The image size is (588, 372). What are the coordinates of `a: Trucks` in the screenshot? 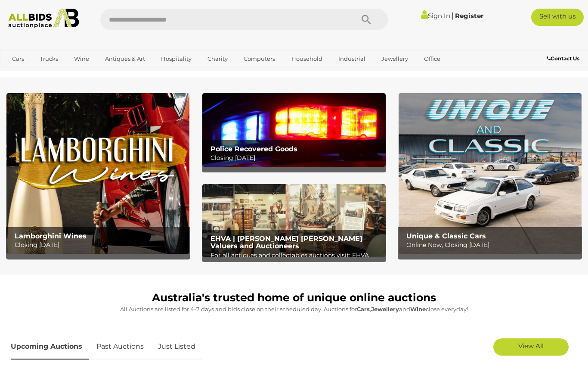 It's located at (49, 58).